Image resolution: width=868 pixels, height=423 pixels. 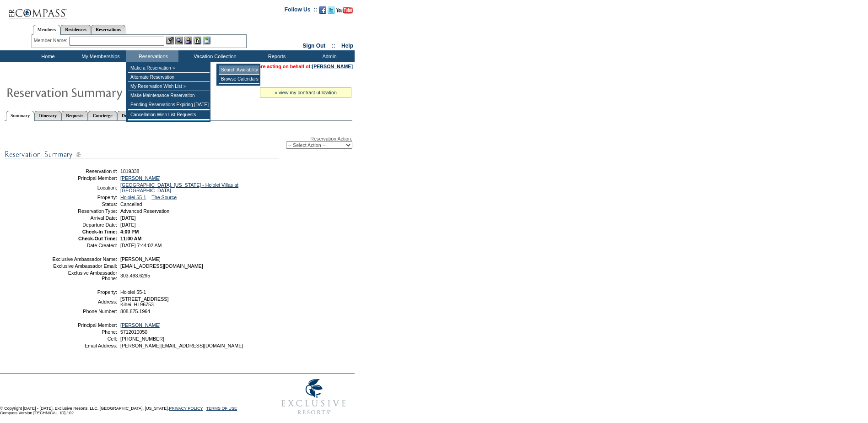 What do you see at coordinates (133, 198) in the screenshot?
I see `a: Ho'olei 55-1` at bounding box center [133, 198].